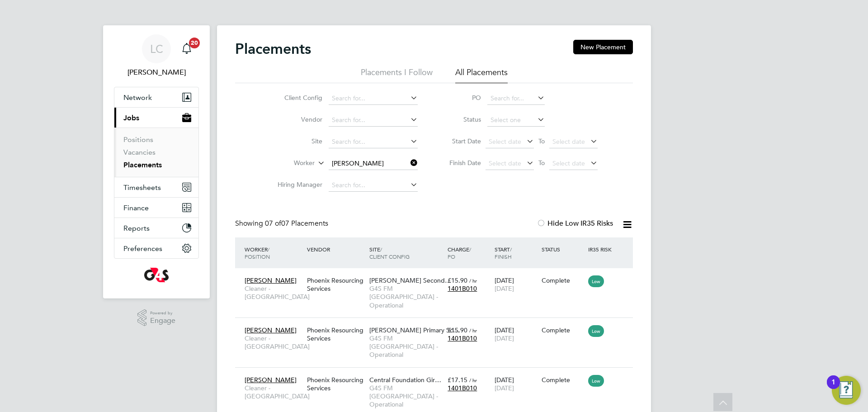 This screenshot has height=412, width=868. What do you see at coordinates (156, 228) in the screenshot?
I see `button: Reports` at bounding box center [156, 228].